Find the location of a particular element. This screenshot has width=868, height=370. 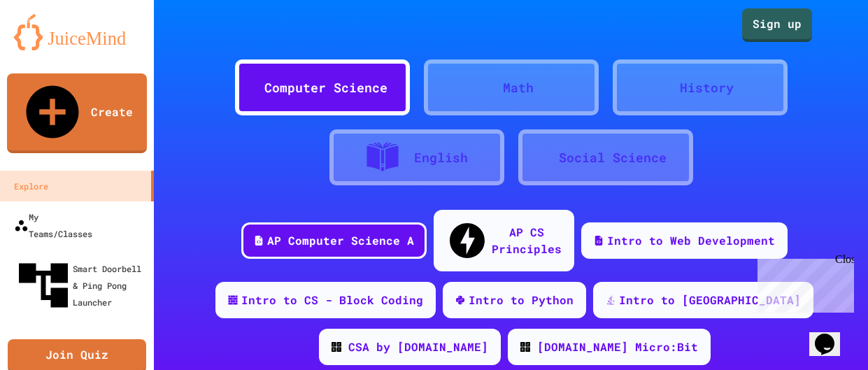

div: Math is located at coordinates (518, 87).